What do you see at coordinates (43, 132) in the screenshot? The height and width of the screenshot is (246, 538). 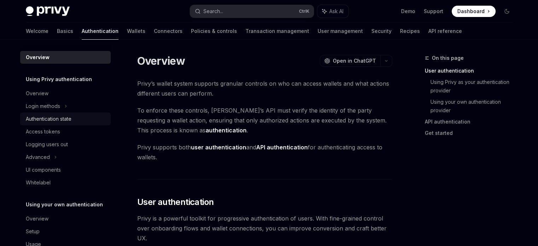 I see `div: Access tokens` at bounding box center [43, 132].